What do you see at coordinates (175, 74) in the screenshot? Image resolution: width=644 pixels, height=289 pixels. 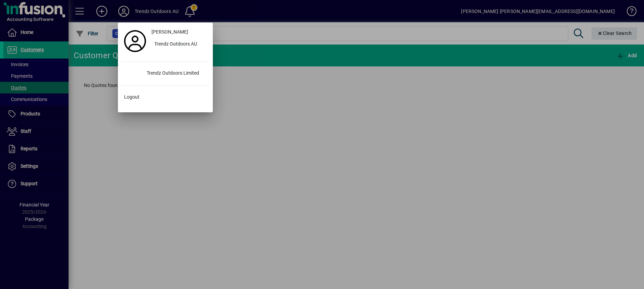 I see `div: Trendz Outdoors Limited` at bounding box center [175, 74].